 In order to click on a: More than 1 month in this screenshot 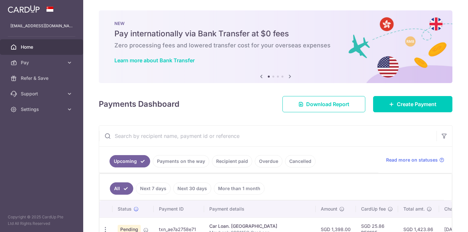, I will do `click(239, 189)`.